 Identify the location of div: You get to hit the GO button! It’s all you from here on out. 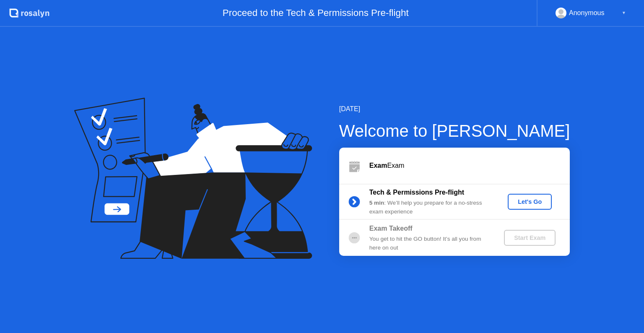
(430, 243).